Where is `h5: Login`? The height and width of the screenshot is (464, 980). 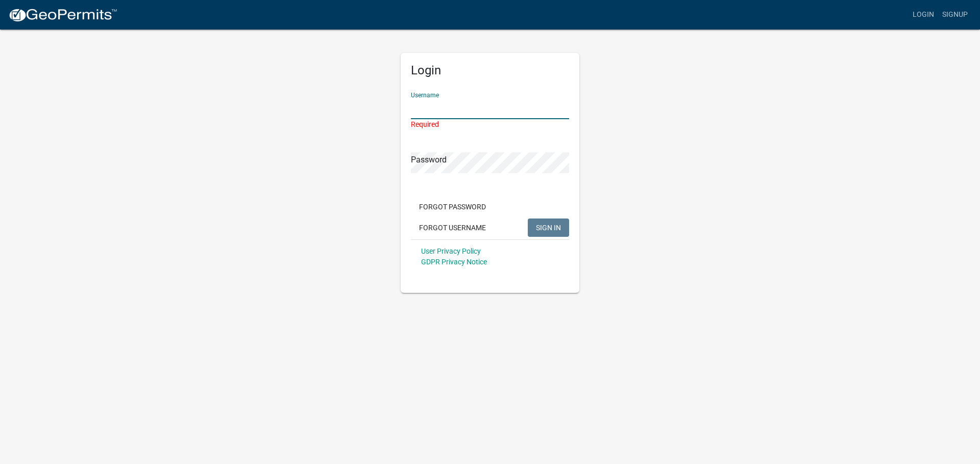
h5: Login is located at coordinates (490, 71).